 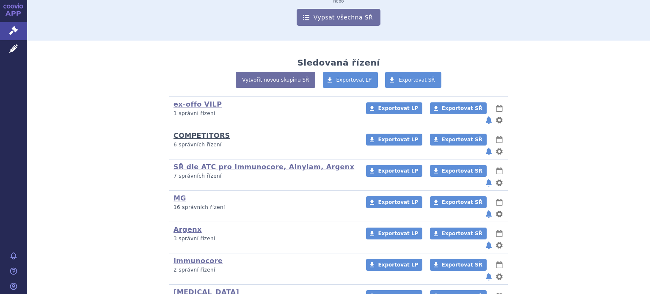 I want to click on a: MG, so click(x=180, y=198).